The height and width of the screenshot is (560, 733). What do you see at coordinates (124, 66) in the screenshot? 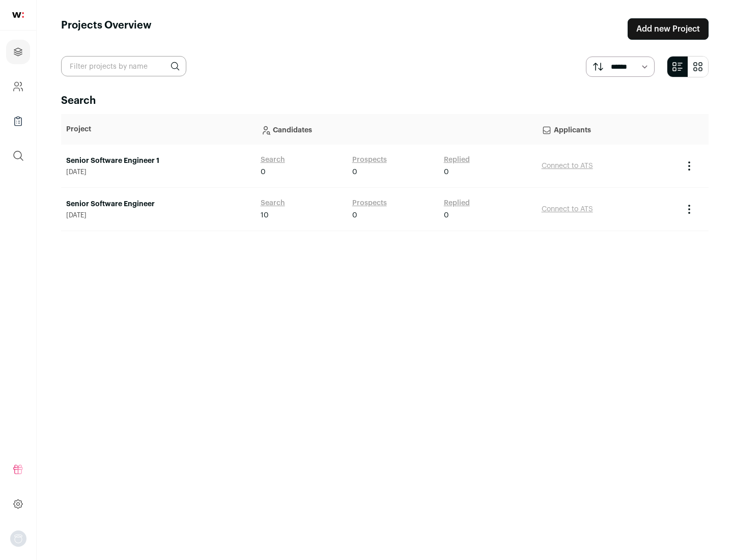
I see `input: Filter projects by name` at bounding box center [124, 66].